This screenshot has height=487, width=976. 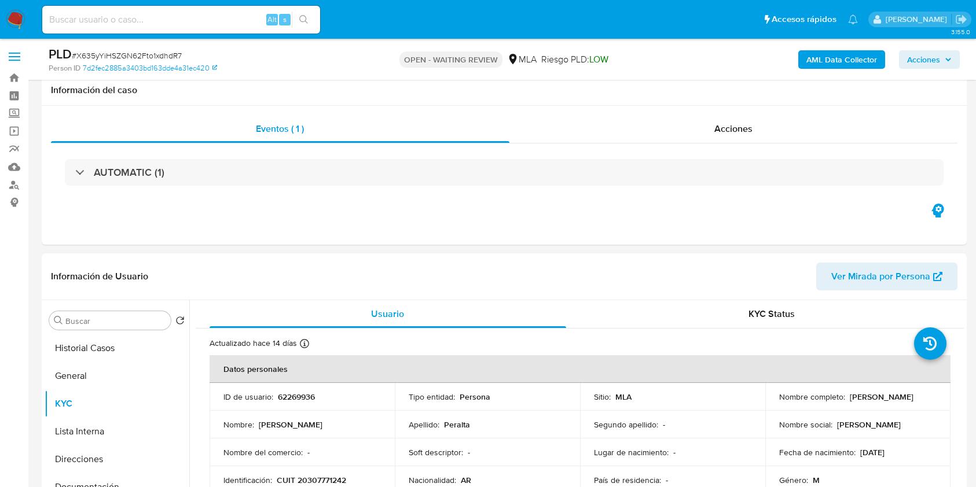 I want to click on a: Salir, so click(x=961, y=19).